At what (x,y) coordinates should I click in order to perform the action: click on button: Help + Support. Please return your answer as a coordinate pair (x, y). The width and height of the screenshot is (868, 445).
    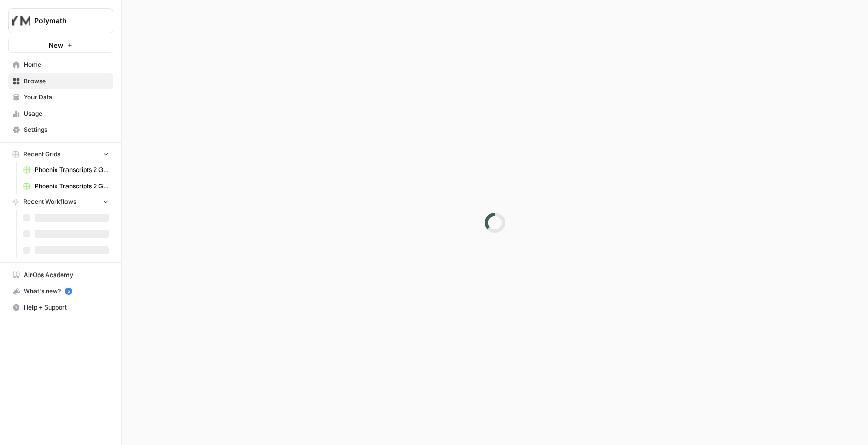
    Looking at the image, I should click on (60, 308).